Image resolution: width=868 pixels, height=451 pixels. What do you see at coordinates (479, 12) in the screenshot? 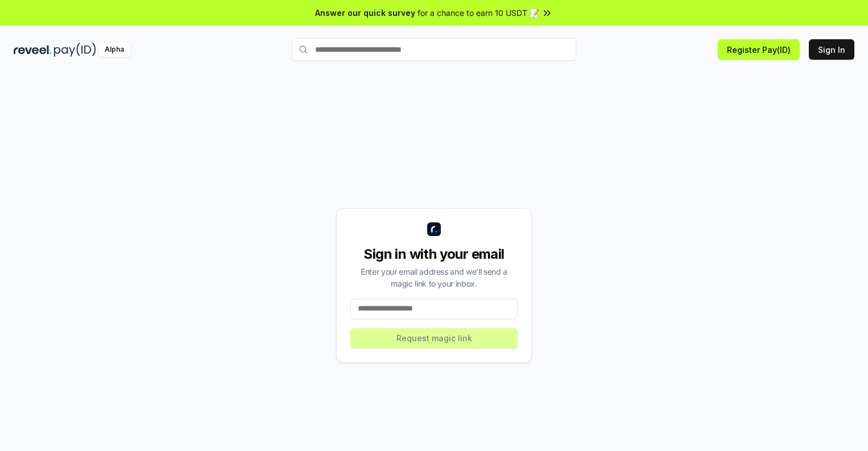
I see `span: for a chance to earn 10 USDT 📝` at bounding box center [479, 12].